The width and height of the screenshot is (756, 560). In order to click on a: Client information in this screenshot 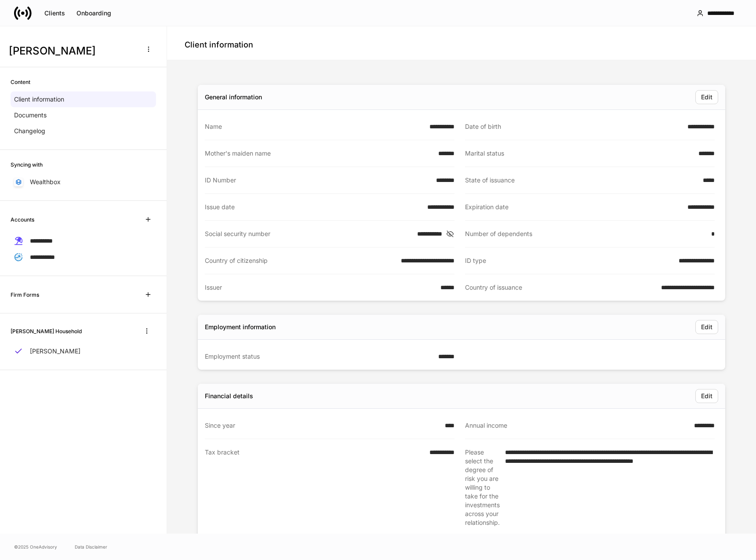, I will do `click(83, 99)`.